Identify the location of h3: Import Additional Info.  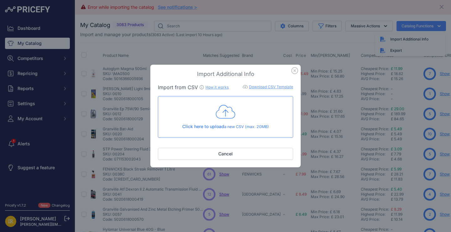
(226, 74).